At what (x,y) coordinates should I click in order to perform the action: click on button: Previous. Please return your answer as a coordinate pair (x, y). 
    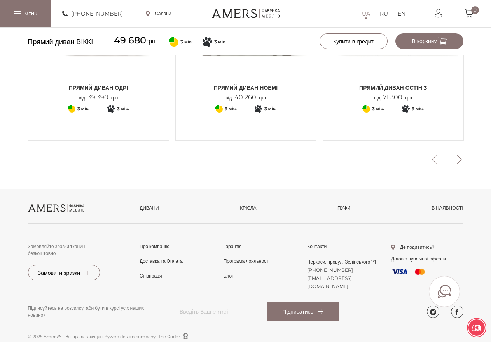
    Looking at the image, I should click on (434, 160).